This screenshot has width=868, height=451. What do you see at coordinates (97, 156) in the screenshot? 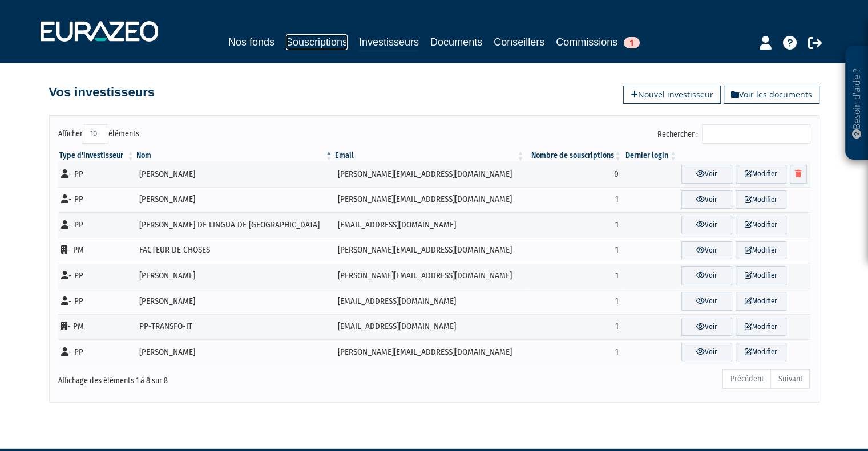
I see `th: Type d'investisseur : activer pour trier la colonne par ordre croissant` at bounding box center [97, 156].